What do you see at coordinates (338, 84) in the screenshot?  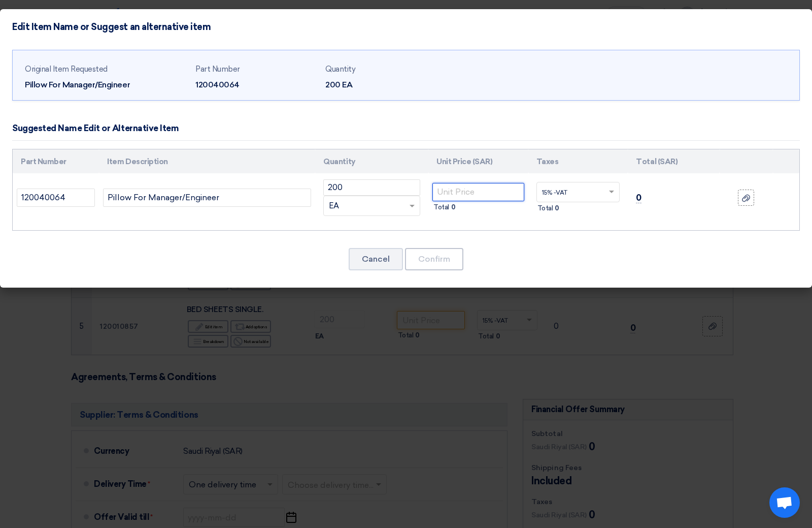 I see `font: 200 EA` at bounding box center [338, 84].